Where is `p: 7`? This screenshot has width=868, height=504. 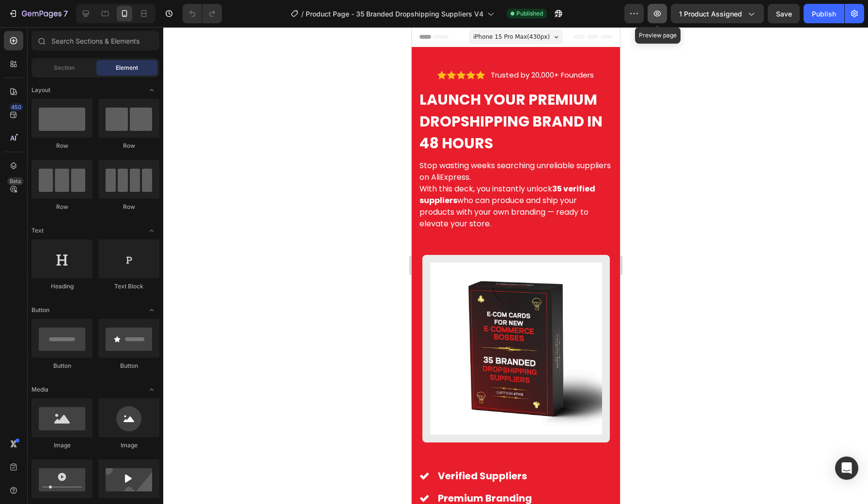
p: 7 is located at coordinates (65, 14).